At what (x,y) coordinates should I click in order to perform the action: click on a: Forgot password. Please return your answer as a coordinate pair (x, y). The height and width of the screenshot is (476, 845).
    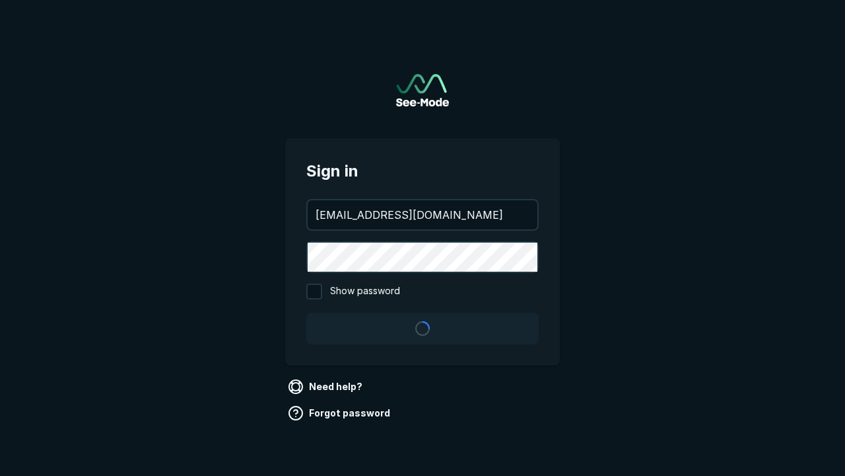
    Looking at the image, I should click on (340, 413).